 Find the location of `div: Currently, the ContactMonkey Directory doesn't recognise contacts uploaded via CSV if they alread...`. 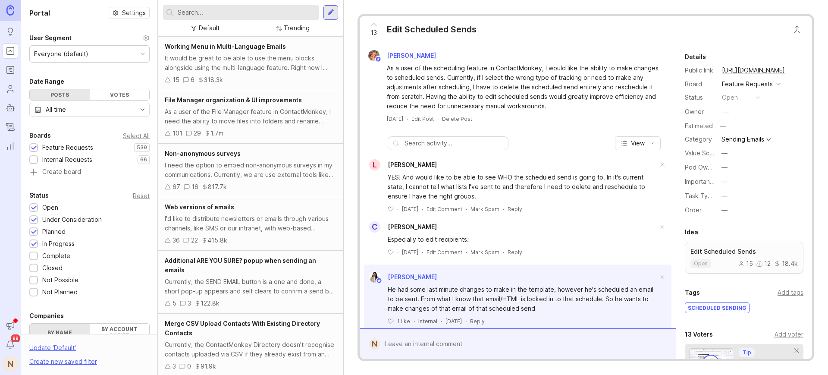

div: Currently, the ContactMonkey Directory doesn't recognise contacts uploaded via CSV if they alread... is located at coordinates (250, 349).